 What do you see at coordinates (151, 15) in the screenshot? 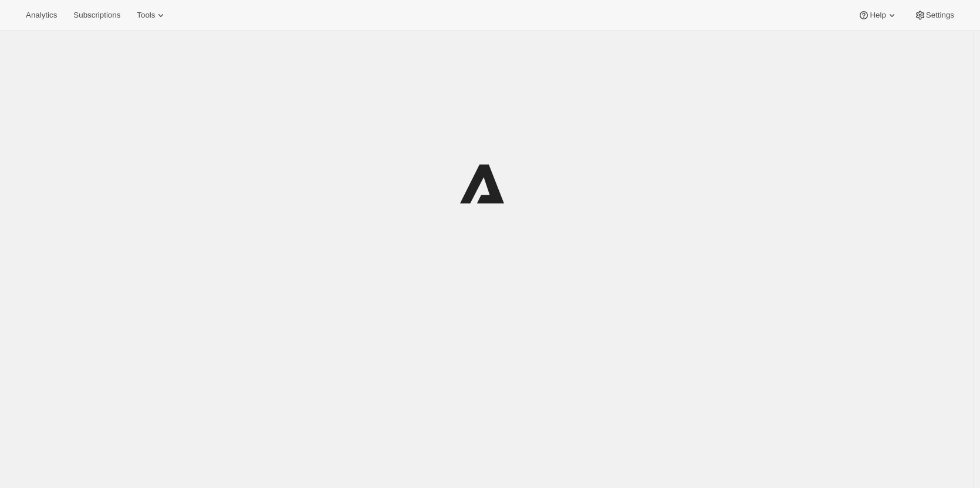
I see `button: Tools` at bounding box center [151, 15].